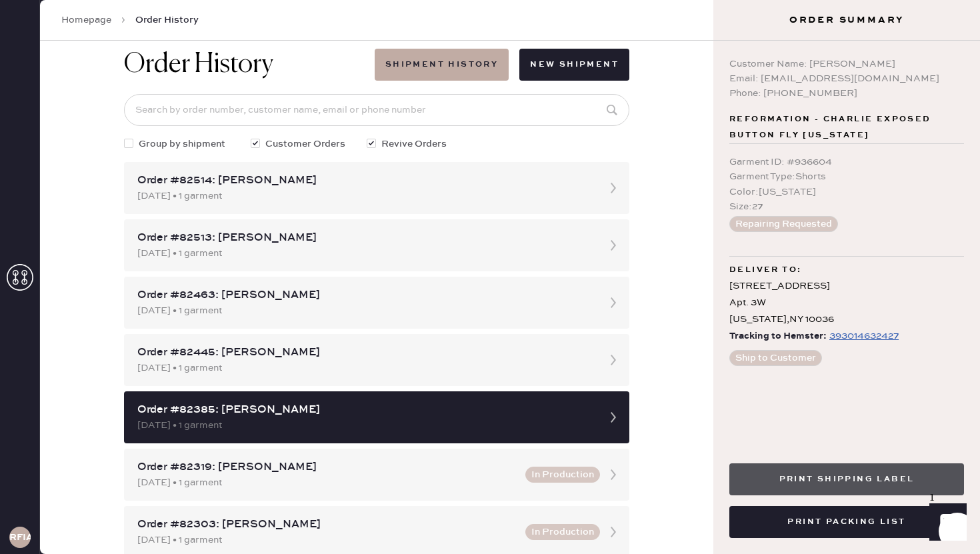  Describe the element at coordinates (377, 110) in the screenshot. I see `input: Search by order number, customer name, email or phone number` at that location.